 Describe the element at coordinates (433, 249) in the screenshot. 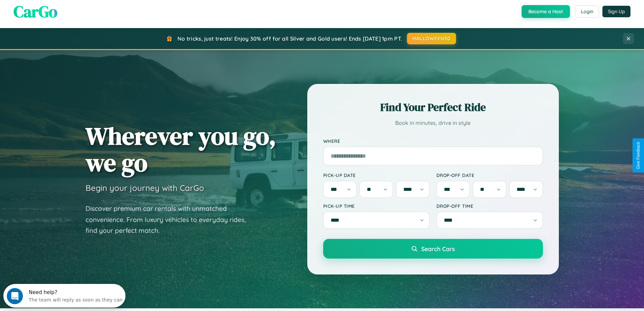

I see `button: Search Cars` at that location.